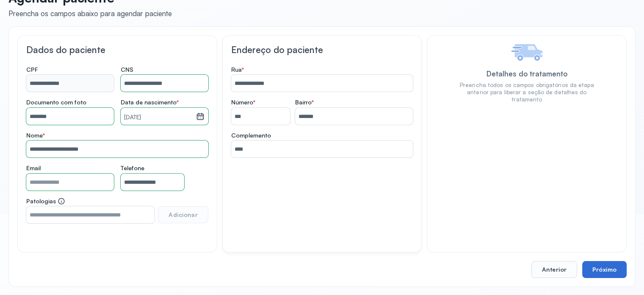 The height and width of the screenshot is (295, 644). Describe the element at coordinates (243, 103) in the screenshot. I see `span: Número` at that location.